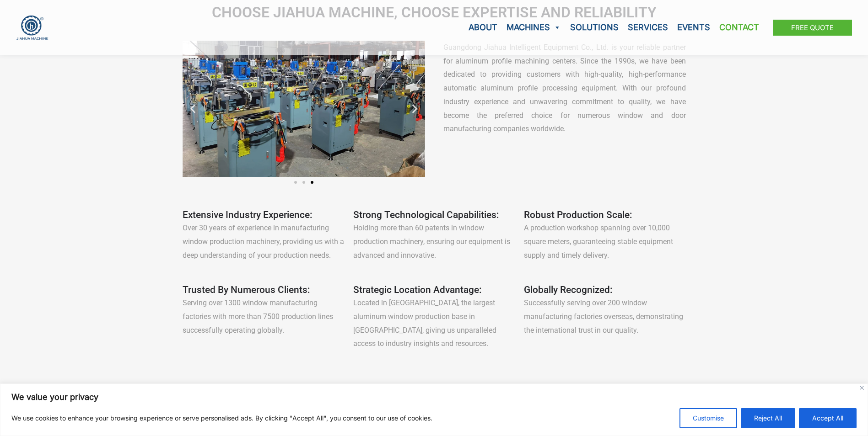 Image resolution: width=868 pixels, height=436 pixels. Describe the element at coordinates (263, 316) in the screenshot. I see `p: Serving over 1300 window manufacturing factories with more than 7500 production lines successfull...` at that location.